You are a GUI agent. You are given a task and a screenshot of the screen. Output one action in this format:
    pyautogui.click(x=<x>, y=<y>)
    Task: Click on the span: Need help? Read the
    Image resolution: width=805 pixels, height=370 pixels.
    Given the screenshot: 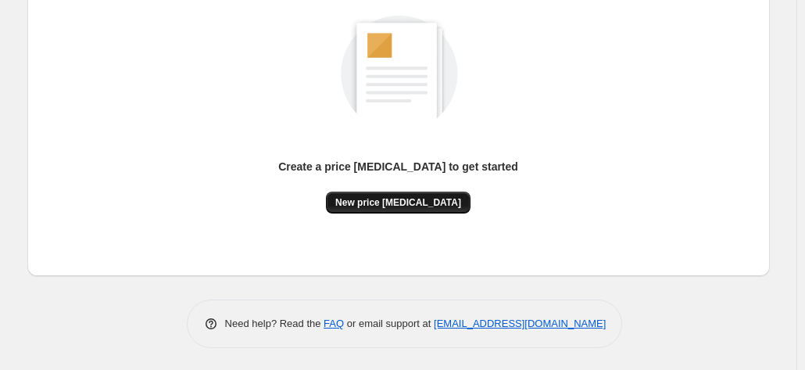 What is the action you would take?
    pyautogui.click(x=274, y=323)
    